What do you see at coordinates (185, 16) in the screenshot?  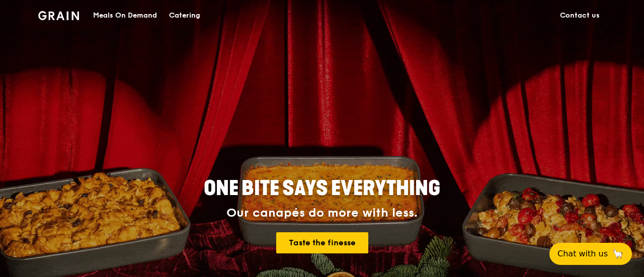 I see `div: Catering` at bounding box center [185, 16].